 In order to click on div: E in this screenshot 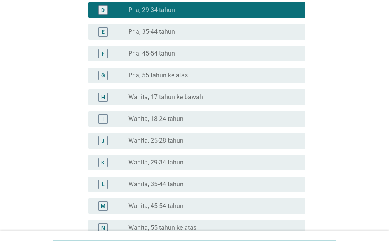, I will do `click(103, 32)`.